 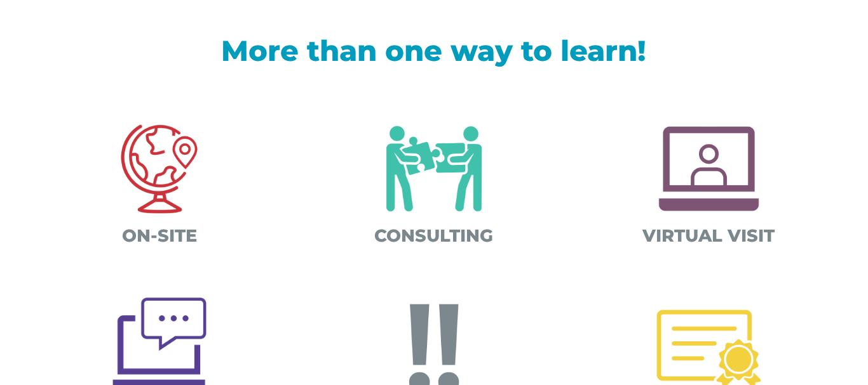 I want to click on span: ON-SITE, so click(x=160, y=235).